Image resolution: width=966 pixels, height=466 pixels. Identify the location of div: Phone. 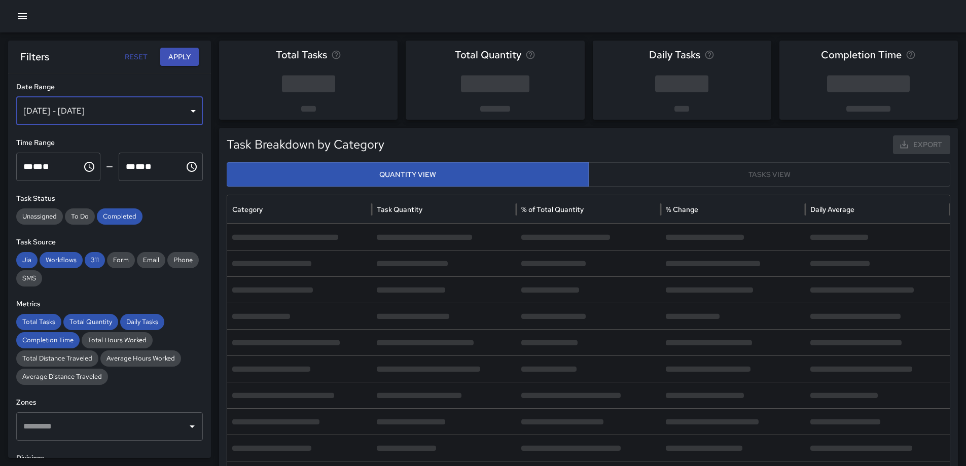
(183, 260).